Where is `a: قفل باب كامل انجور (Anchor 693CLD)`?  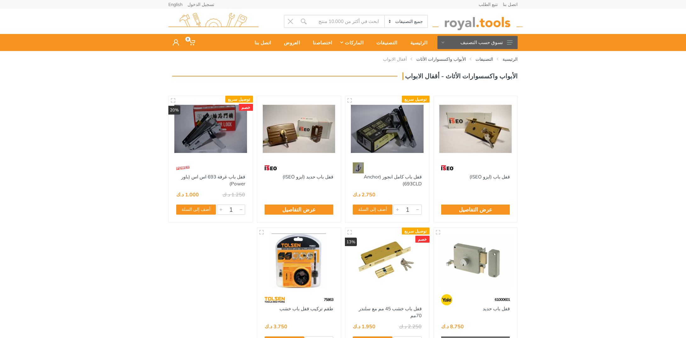 a: قفل باب كامل انجور (Anchor 693CLD) is located at coordinates (393, 180).